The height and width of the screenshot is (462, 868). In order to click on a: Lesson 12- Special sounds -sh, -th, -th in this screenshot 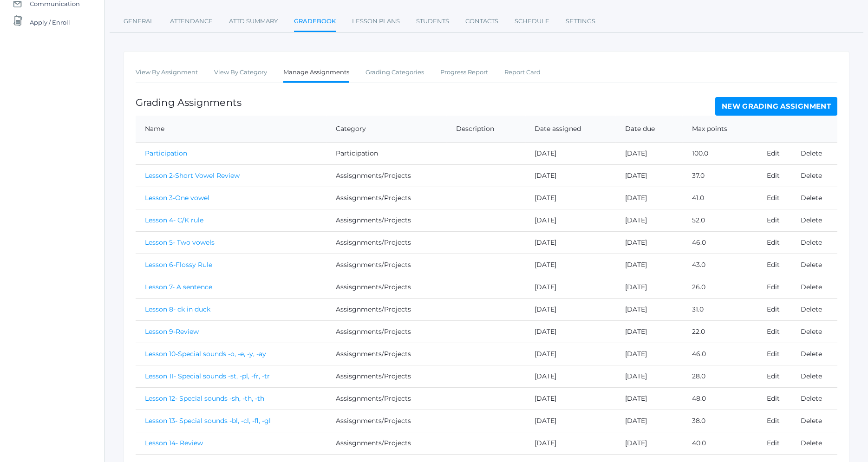, I will do `click(205, 399)`.